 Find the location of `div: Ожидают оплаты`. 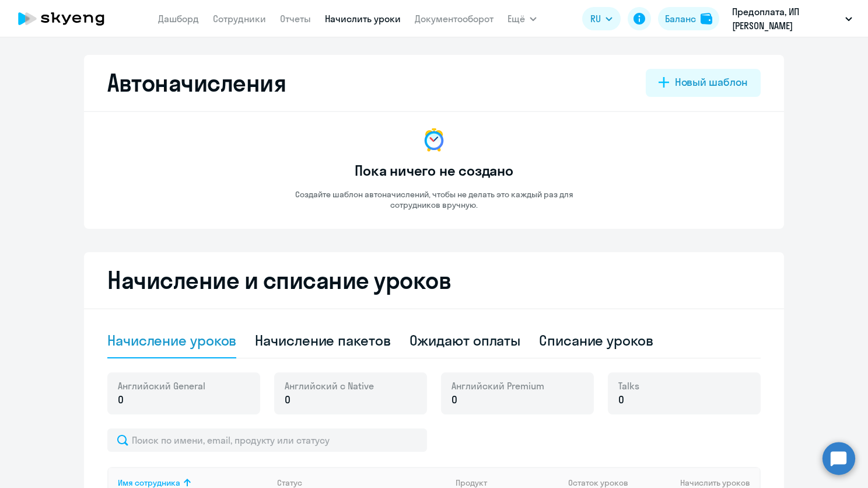

div: Ожидают оплаты is located at coordinates (465, 340).